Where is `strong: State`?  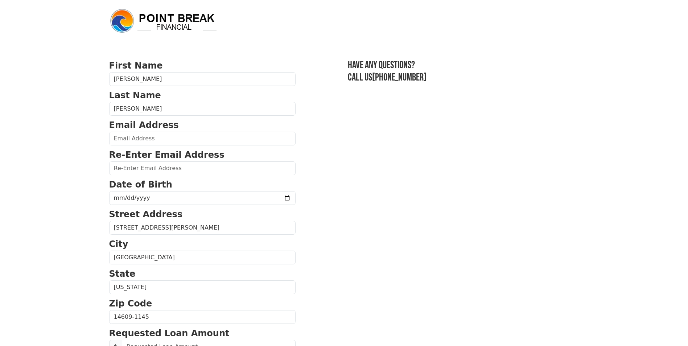
strong: State is located at coordinates (122, 274).